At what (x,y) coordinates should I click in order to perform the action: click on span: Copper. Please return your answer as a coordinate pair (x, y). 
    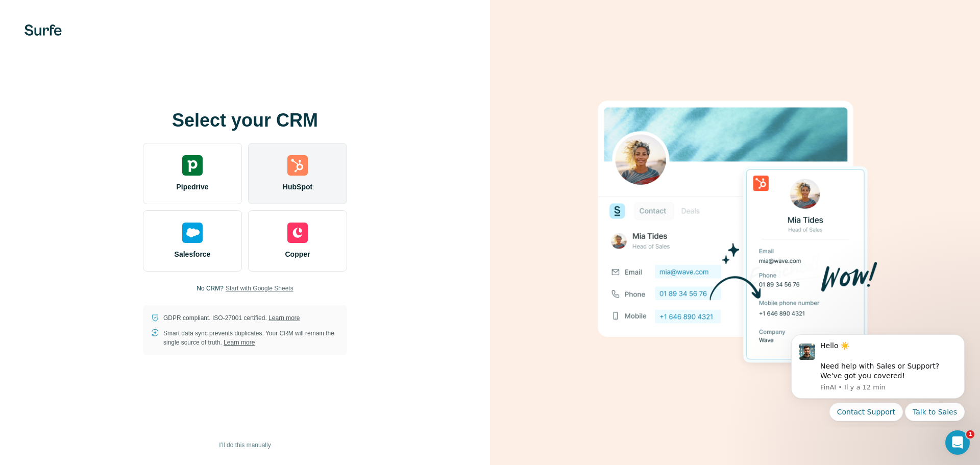
    Looking at the image, I should click on (297, 254).